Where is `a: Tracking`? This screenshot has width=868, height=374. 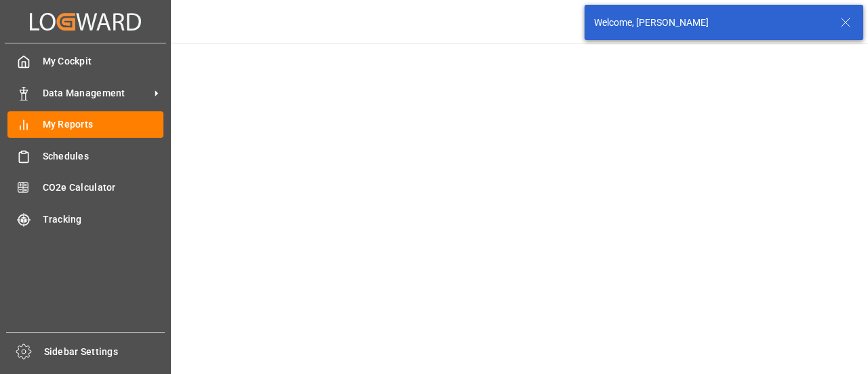
a: Tracking is located at coordinates (86, 218).